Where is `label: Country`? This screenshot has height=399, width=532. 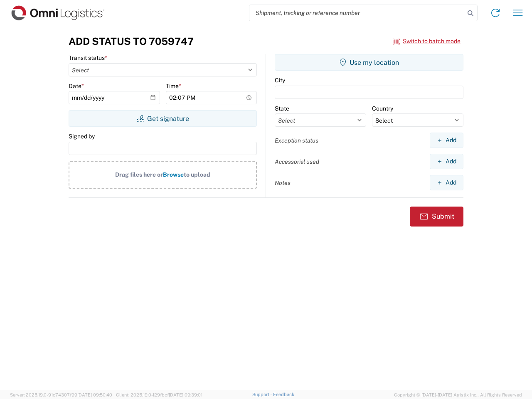 label: Country is located at coordinates (382, 109).